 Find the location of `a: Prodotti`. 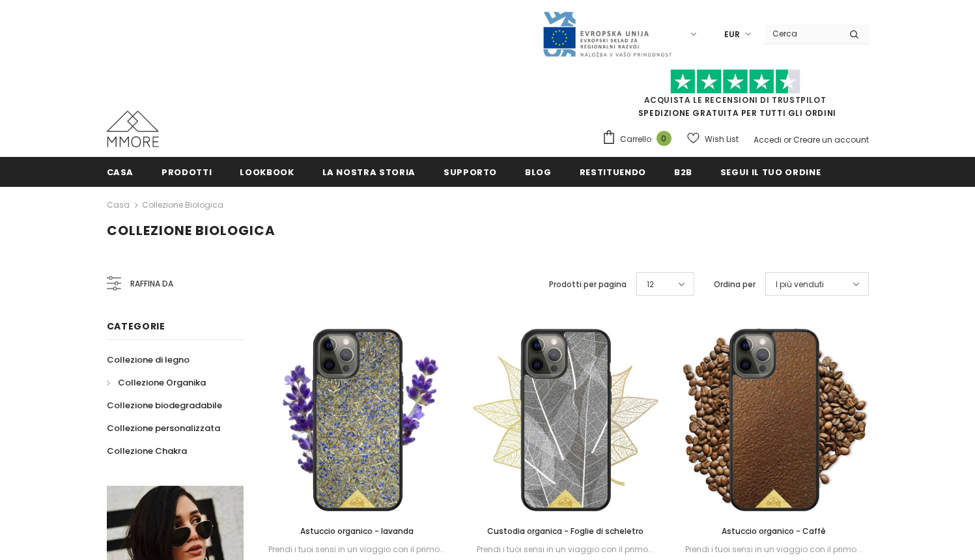

a: Prodotti is located at coordinates (186, 171).